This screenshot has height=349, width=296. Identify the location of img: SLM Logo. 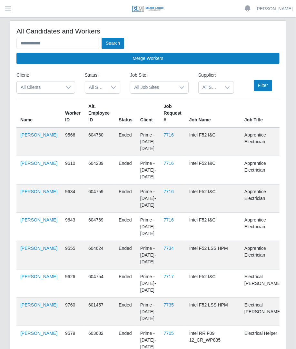
(148, 9).